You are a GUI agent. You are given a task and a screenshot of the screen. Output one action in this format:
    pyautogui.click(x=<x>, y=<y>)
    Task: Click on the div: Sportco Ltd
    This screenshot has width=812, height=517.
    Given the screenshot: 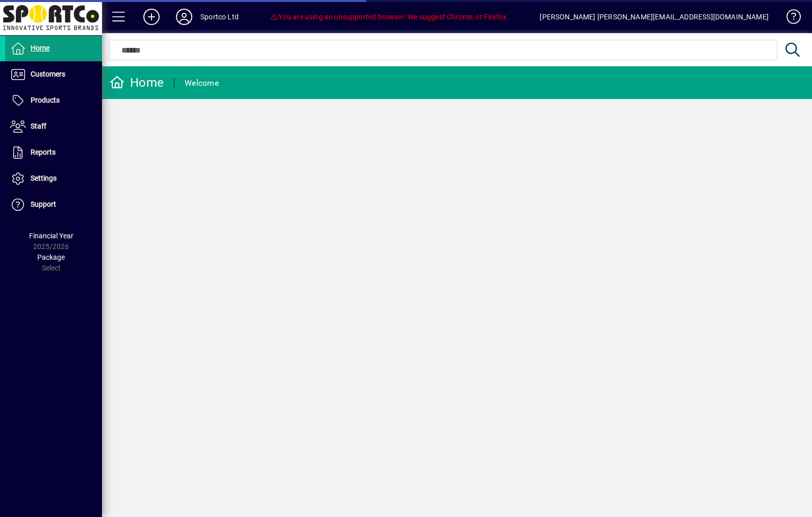 What is the action you would take?
    pyautogui.click(x=220, y=17)
    